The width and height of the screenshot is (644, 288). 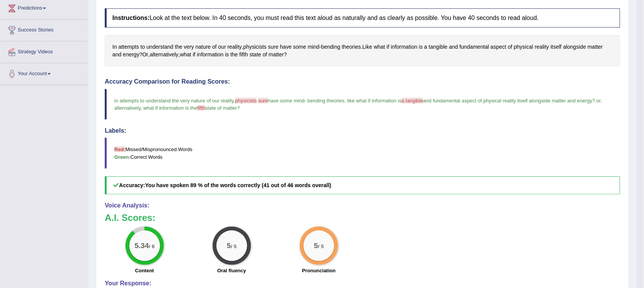 I want to click on h4: Your Response:, so click(x=362, y=283).